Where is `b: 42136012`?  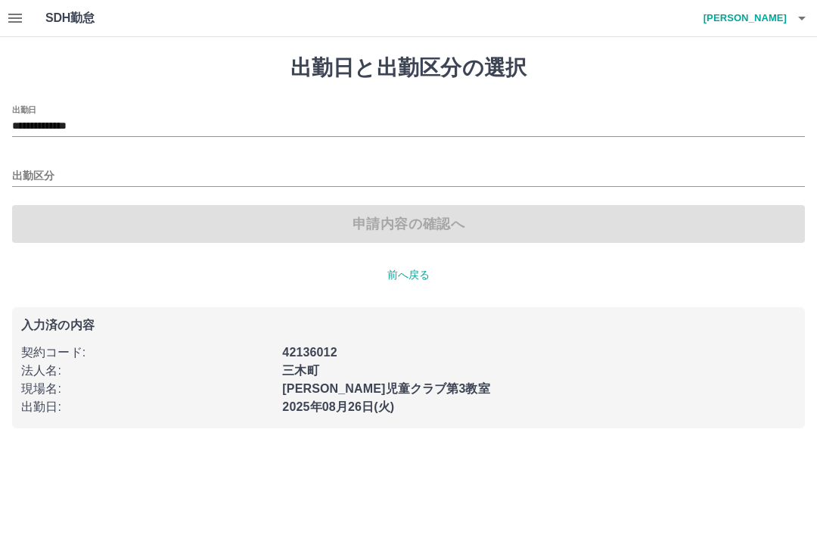 b: 42136012 is located at coordinates (310, 352).